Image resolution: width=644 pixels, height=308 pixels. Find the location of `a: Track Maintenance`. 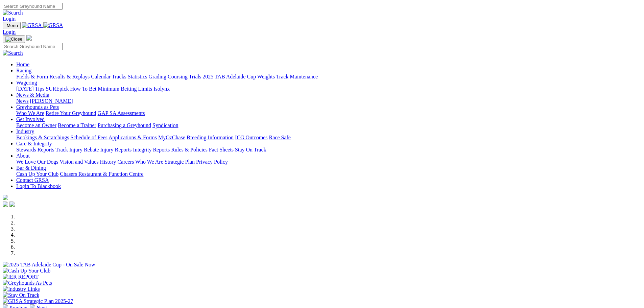

a: Track Maintenance is located at coordinates (296, 77).